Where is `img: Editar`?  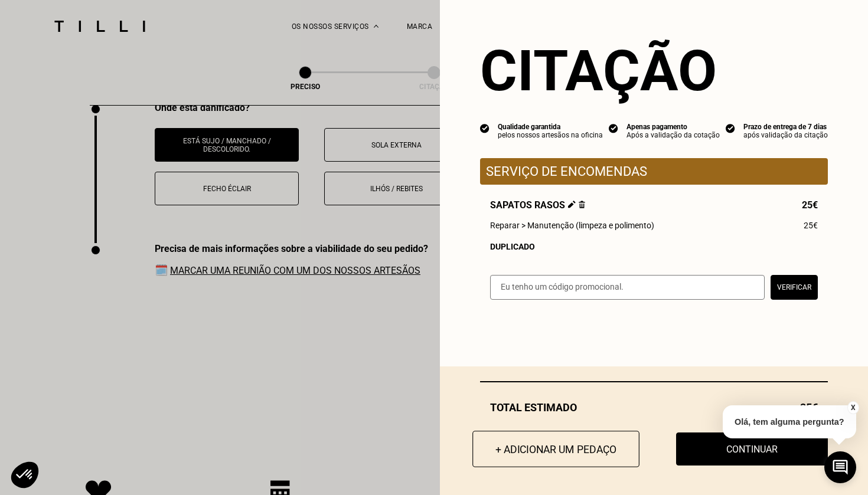
img: Editar is located at coordinates (572, 204).